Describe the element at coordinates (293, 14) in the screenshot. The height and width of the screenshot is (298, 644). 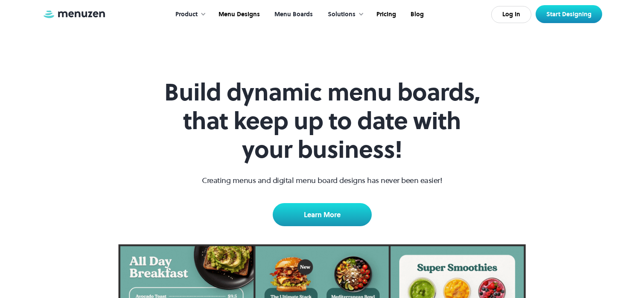
I see `a: Menu Boards` at that location.